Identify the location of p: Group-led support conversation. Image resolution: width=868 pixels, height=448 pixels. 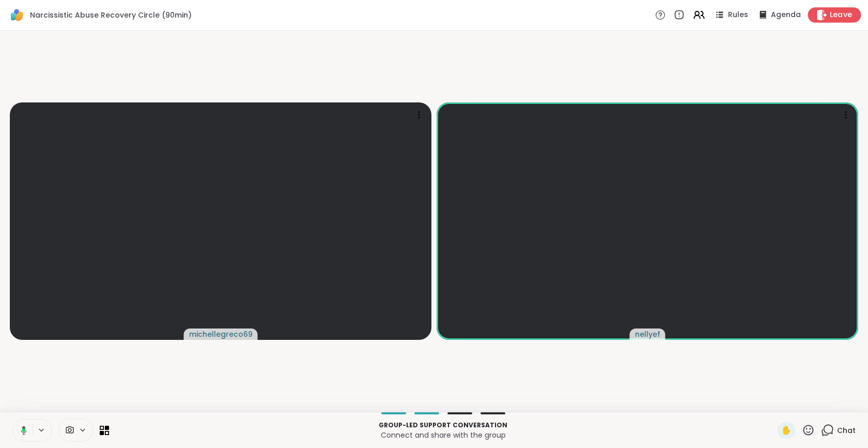
(443, 425).